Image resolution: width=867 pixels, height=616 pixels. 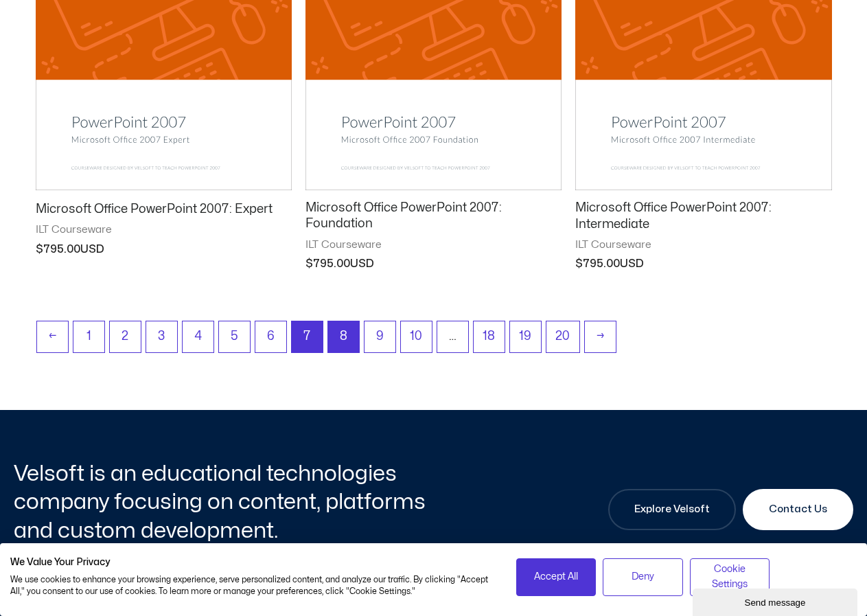 I want to click on span: Contact Us, so click(x=798, y=509).